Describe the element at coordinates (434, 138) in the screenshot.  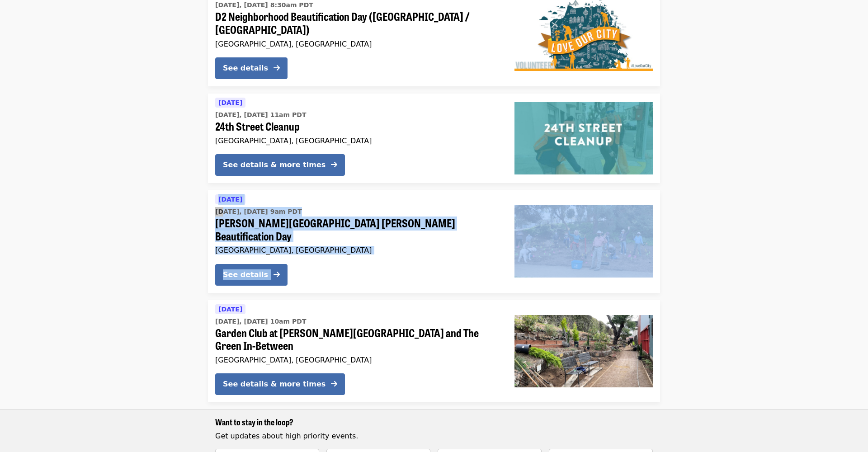
I see `a: See details for "24th Street Cleanup"` at that location.